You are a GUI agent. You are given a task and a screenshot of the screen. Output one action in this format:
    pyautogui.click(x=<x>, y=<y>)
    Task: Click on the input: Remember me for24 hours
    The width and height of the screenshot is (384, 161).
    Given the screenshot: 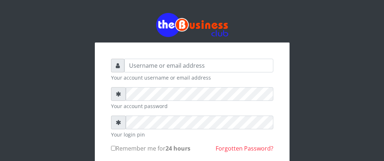 What is the action you would take?
    pyautogui.click(x=113, y=148)
    